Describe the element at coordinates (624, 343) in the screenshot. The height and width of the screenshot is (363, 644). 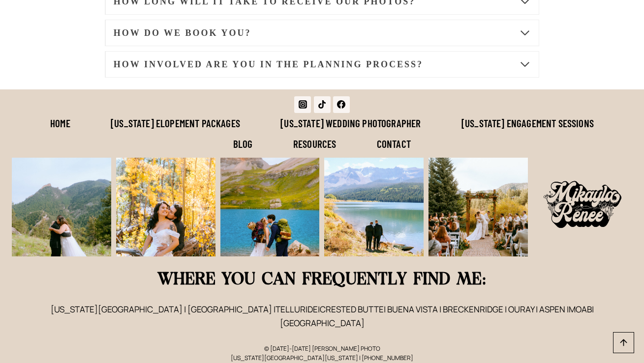
I see `a: Scroll to top` at that location.